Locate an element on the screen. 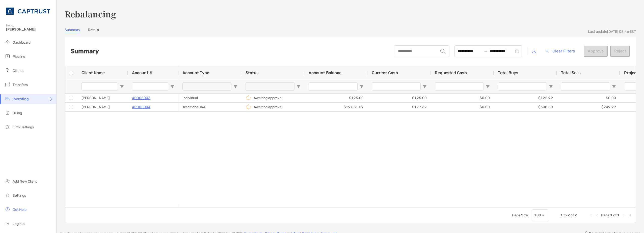 The image size is (644, 233). img: dashboard icon is located at coordinates (8, 42).